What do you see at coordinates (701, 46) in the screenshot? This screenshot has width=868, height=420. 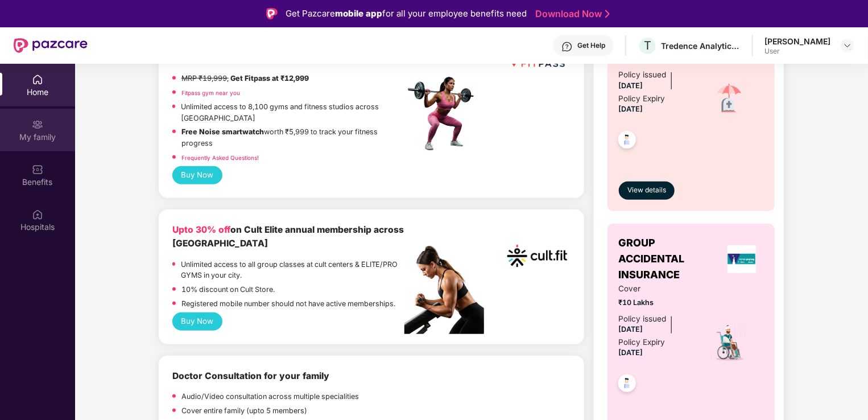 I see `div: Tredence Analytics Solutions Private Limited` at bounding box center [701, 46].